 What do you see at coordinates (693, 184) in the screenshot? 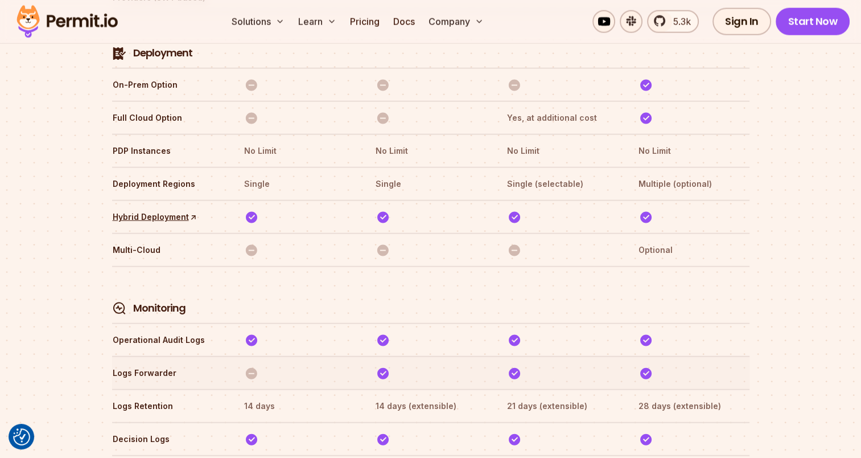
I see `th: Multiple (optional)` at bounding box center [693, 184].